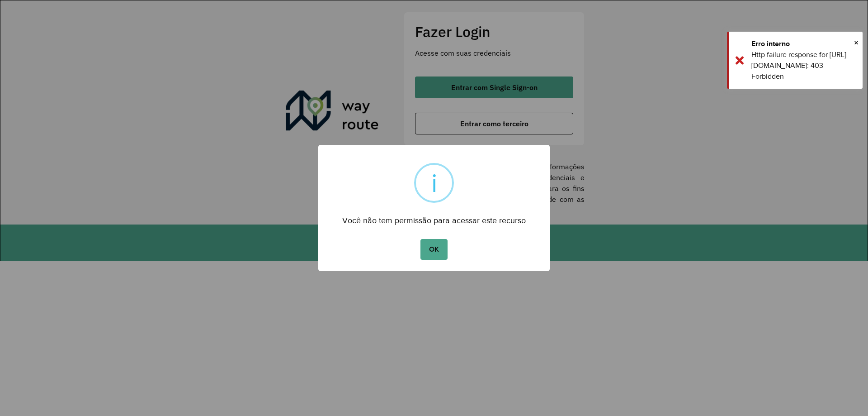 The height and width of the screenshot is (416, 868). I want to click on button: Close, so click(856, 42).